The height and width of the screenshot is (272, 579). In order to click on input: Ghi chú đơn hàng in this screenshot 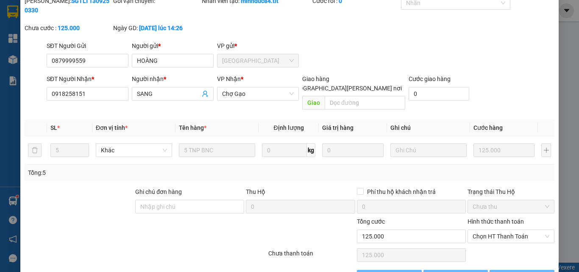, I will do `click(189, 206)`.